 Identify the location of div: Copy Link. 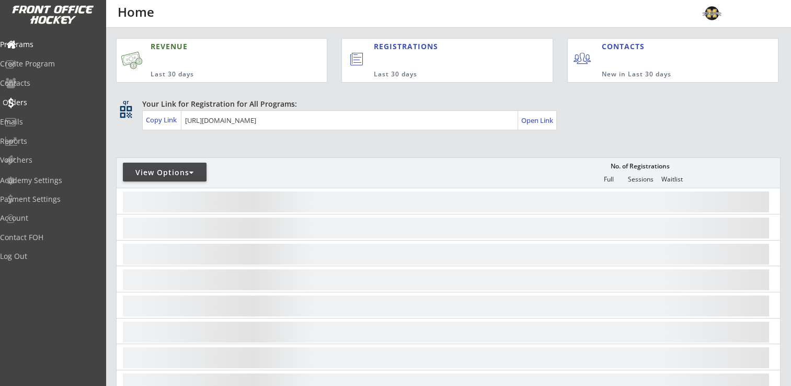
(162, 120).